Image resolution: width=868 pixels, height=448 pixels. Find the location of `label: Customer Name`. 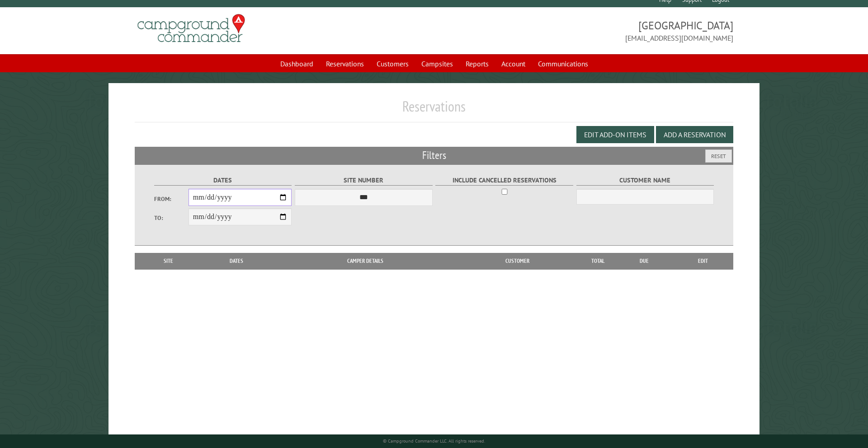

label: Customer Name is located at coordinates (645, 180).